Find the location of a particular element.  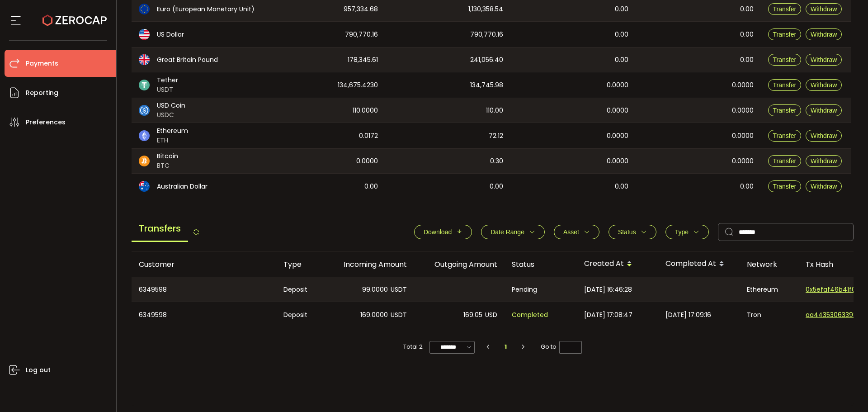

button: Download is located at coordinates (443, 232).